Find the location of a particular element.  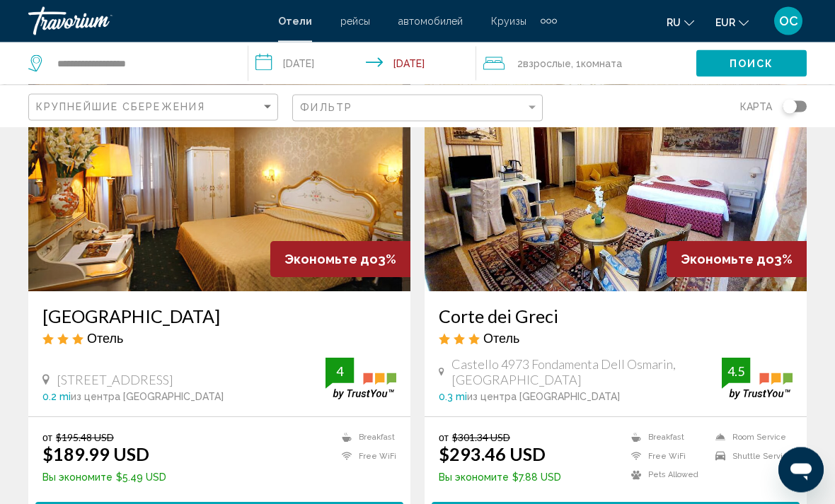

span: Поиск is located at coordinates (752, 64).